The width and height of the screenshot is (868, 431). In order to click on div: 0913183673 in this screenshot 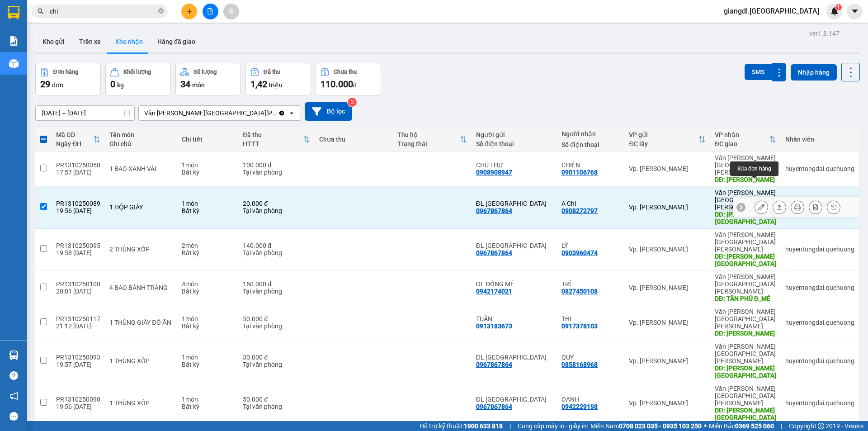, I will do `click(494, 326)`.